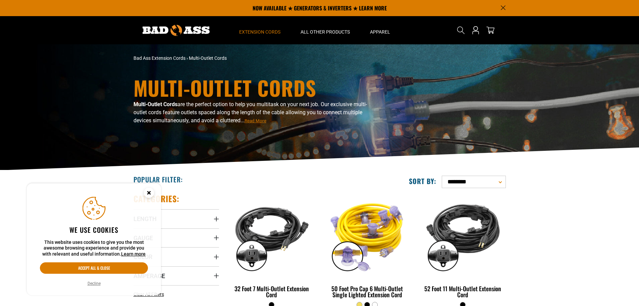  What do you see at coordinates (94, 283) in the screenshot?
I see `button: Decline` at bounding box center [94, 283].